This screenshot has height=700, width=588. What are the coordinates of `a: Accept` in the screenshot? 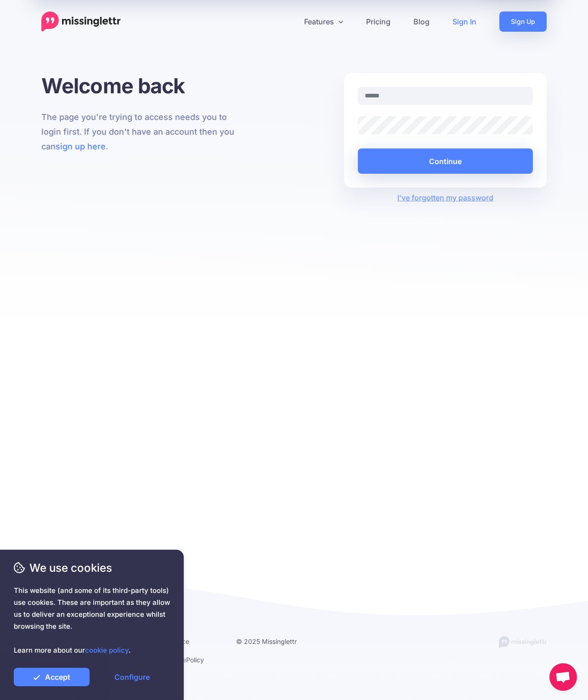 It's located at (51, 677).